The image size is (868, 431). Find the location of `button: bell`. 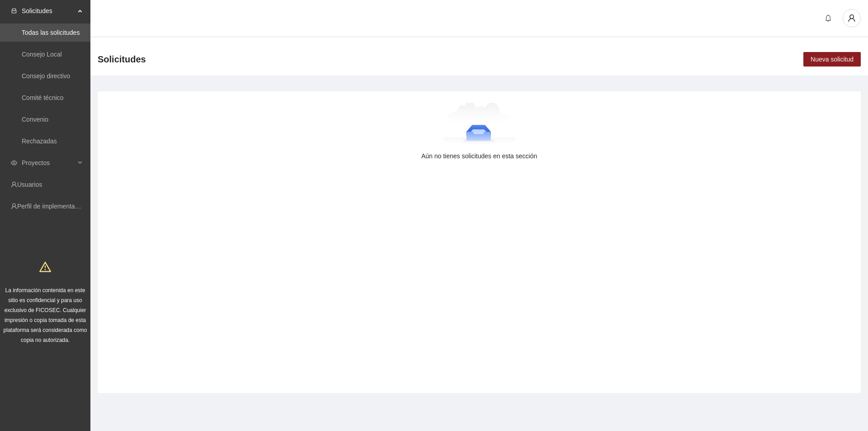

button: bell is located at coordinates (828, 18).